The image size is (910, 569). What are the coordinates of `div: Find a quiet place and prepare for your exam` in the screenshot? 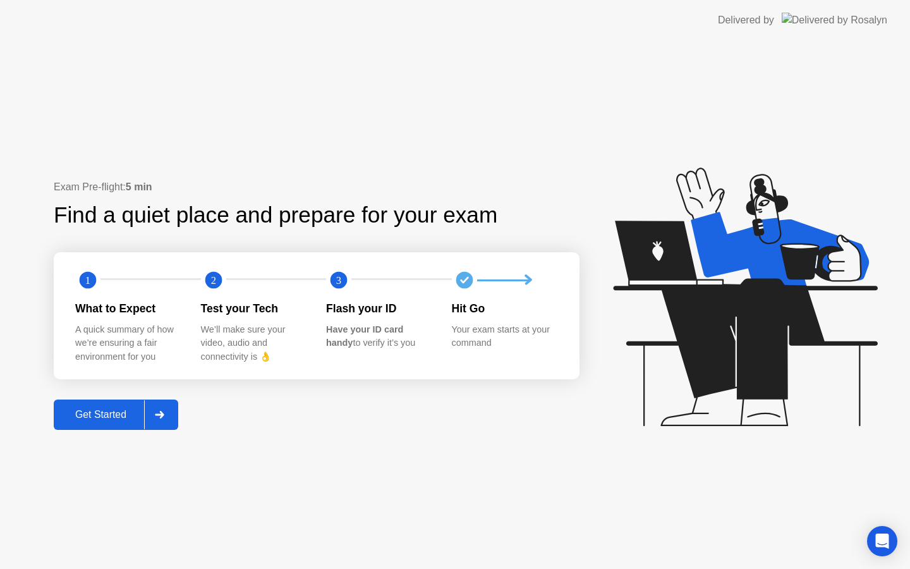 It's located at (276, 215).